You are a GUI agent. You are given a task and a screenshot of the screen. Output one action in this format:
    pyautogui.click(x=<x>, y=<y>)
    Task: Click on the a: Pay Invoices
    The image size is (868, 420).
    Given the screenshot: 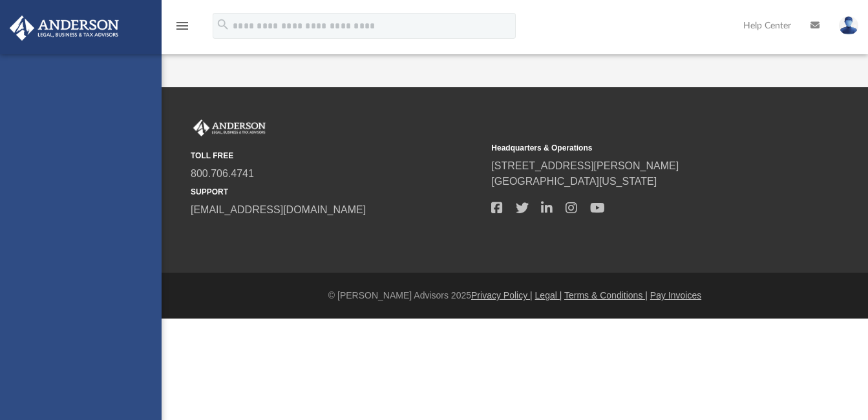 What is the action you would take?
    pyautogui.click(x=676, y=295)
    